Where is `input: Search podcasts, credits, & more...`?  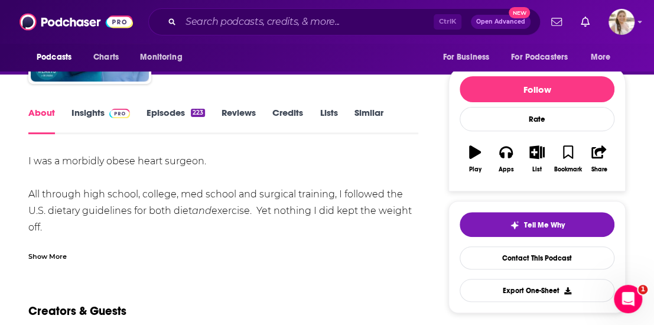 input: Search podcasts, credits, & more... is located at coordinates (307, 22).